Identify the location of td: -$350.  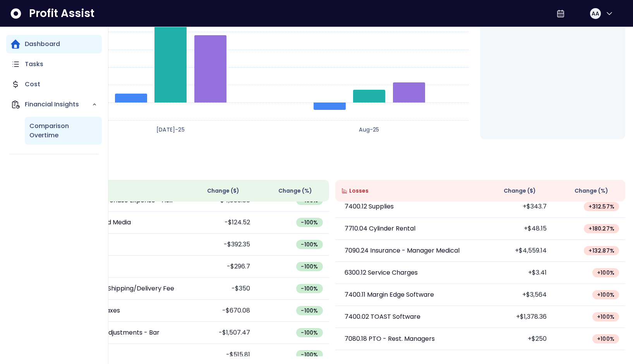
(220, 289).